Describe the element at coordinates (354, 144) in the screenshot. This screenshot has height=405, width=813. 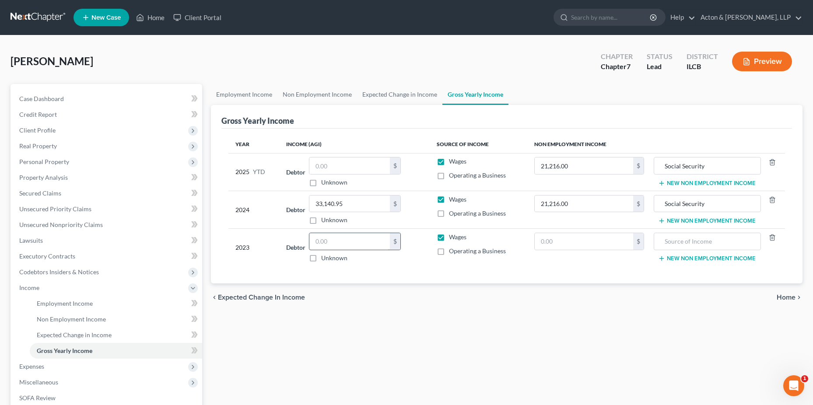
I see `th: Income (AGI)` at that location.